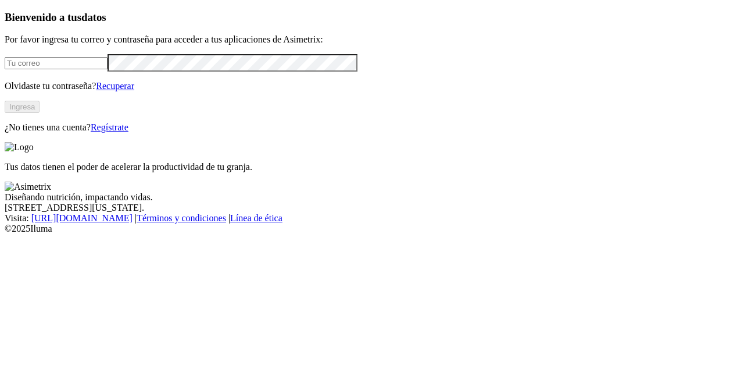 The width and height of the screenshot is (744, 372). What do you see at coordinates (372, 167) in the screenshot?
I see `p: Tus datos tienen el poder de acelerar la productividad de tu granja.` at bounding box center [372, 167].